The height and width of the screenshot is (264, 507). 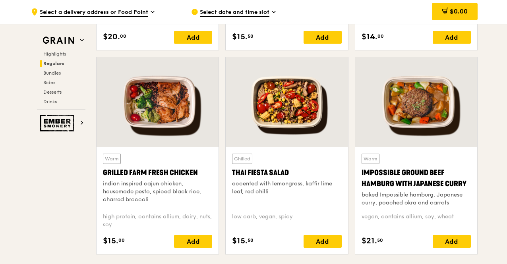 What do you see at coordinates (369, 37) in the screenshot?
I see `span: $14.` at bounding box center [369, 37].